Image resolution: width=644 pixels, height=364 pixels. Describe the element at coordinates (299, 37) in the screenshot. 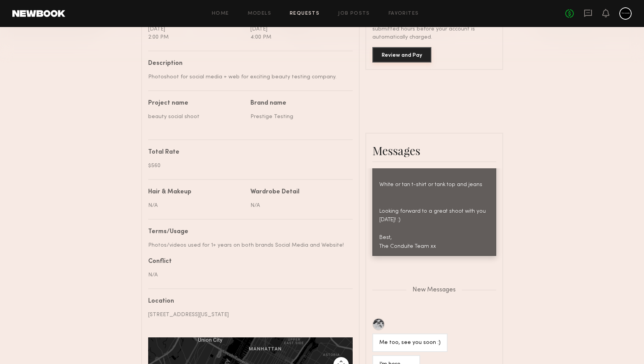

I see `div: 4:00 PM` at that location.